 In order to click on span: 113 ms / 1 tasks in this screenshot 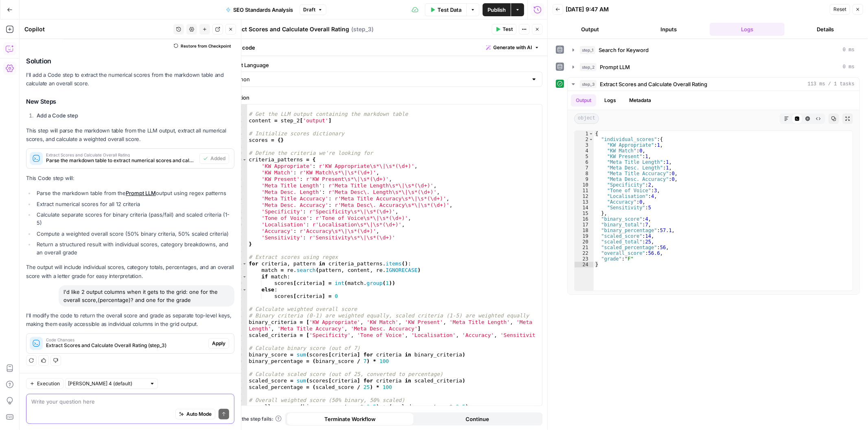, I will do `click(831, 84)`.